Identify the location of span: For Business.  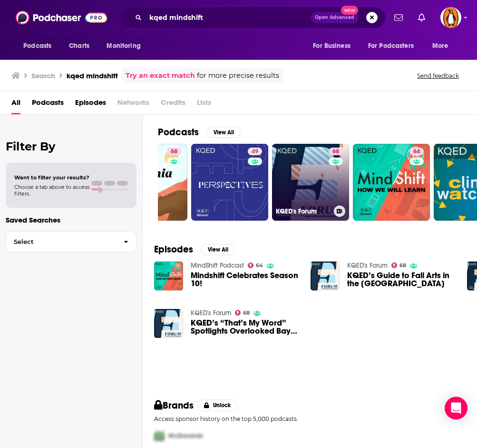
(331, 46).